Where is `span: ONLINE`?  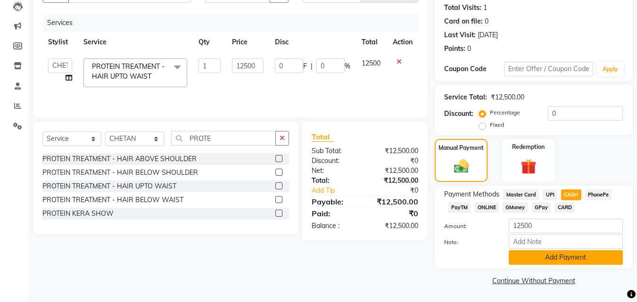 span: ONLINE is located at coordinates (486, 207).